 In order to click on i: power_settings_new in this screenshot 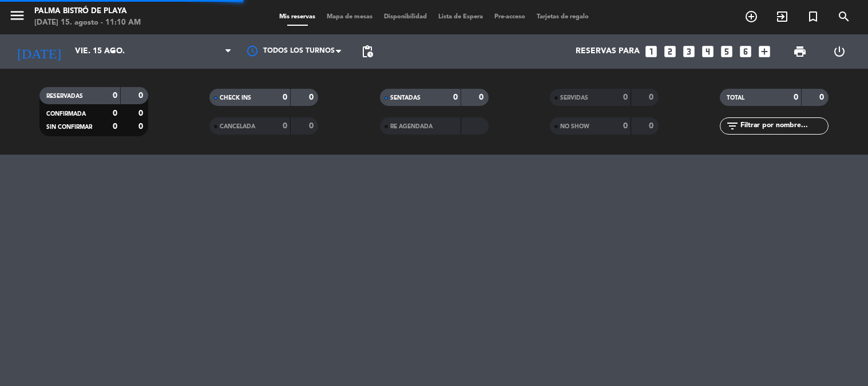, I will do `click(839, 52)`.